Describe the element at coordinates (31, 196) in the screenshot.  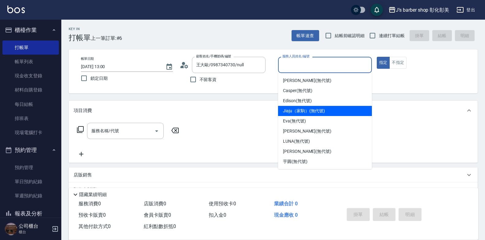
I see `a: 單週預約紀錄` at that location.